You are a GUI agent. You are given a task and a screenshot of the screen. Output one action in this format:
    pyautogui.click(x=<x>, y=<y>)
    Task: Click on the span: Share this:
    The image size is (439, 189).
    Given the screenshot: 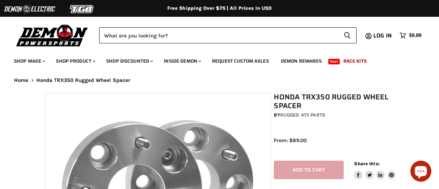 What is the action you would take?
    pyautogui.click(x=367, y=163)
    